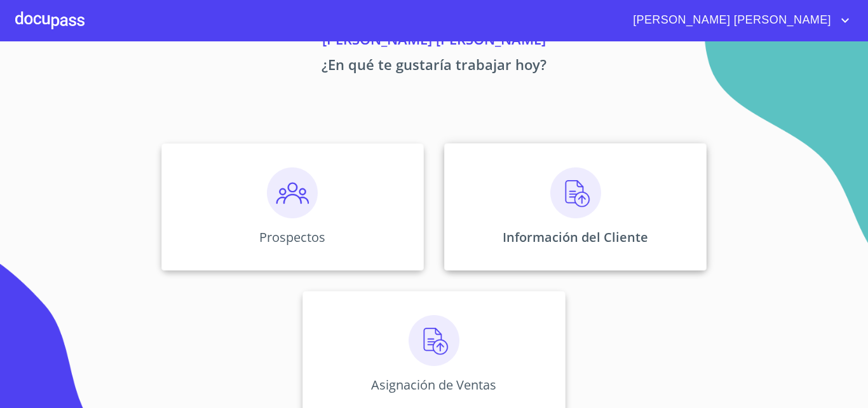 This screenshot has height=408, width=868. I want to click on p: ¿En qué te gustaría trabajar hoy?, so click(434, 67).